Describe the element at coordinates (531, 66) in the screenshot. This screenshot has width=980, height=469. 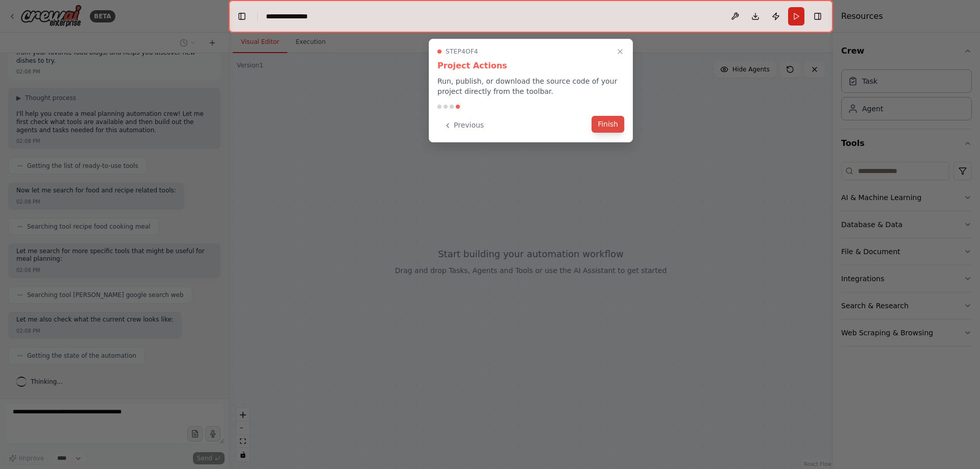
I see `h3: Project Actions` at that location.